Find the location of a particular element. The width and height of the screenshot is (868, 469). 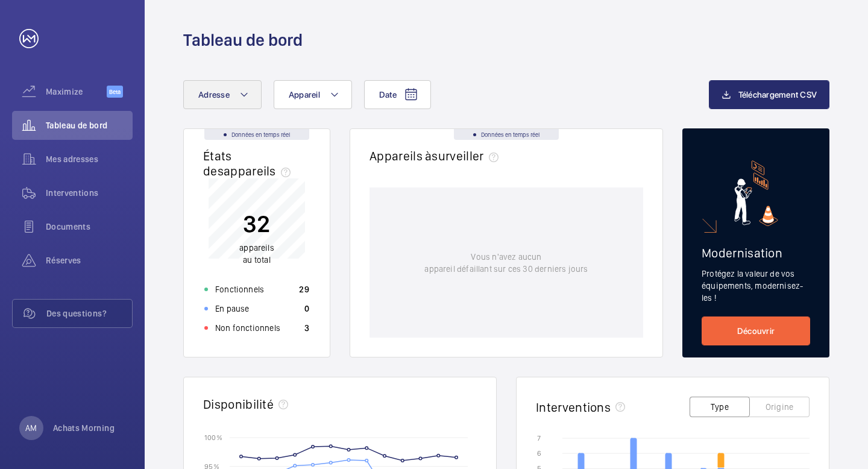

span: Interventions is located at coordinates (89, 193).